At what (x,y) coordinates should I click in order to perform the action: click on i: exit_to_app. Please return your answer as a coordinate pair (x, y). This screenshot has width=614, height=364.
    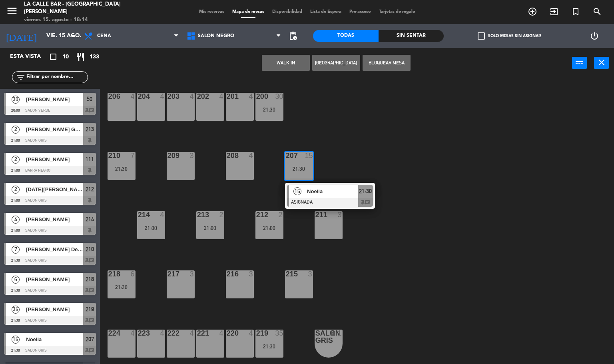
    Looking at the image, I should click on (554, 11).